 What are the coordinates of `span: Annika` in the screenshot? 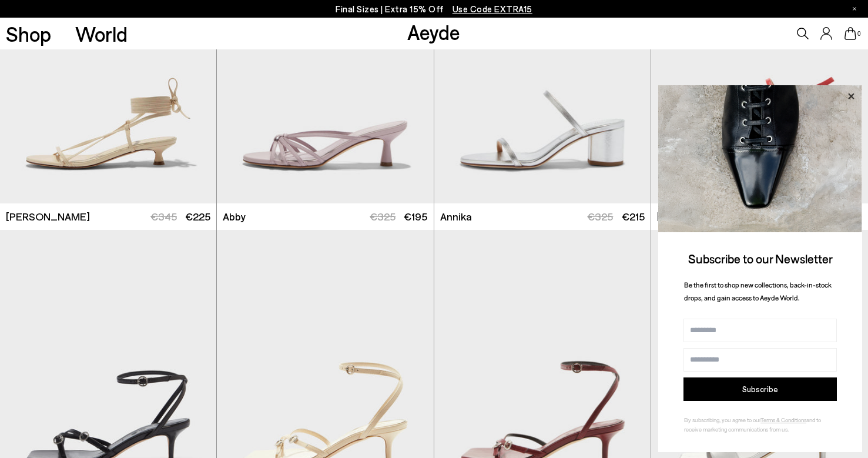 It's located at (456, 217).